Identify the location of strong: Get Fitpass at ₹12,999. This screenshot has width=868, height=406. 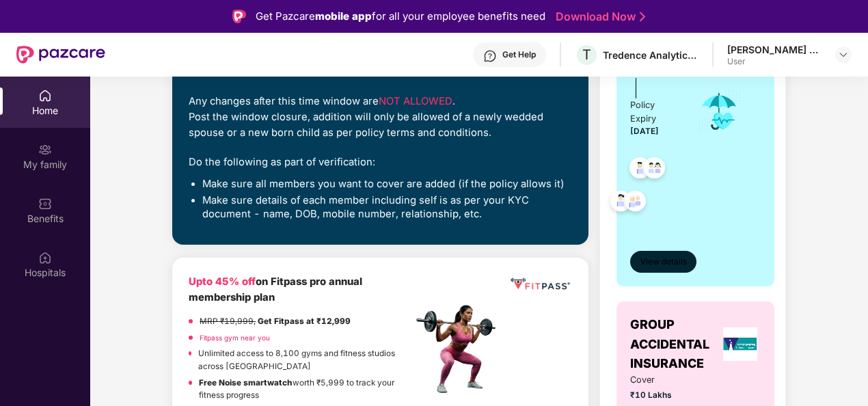
(304, 322).